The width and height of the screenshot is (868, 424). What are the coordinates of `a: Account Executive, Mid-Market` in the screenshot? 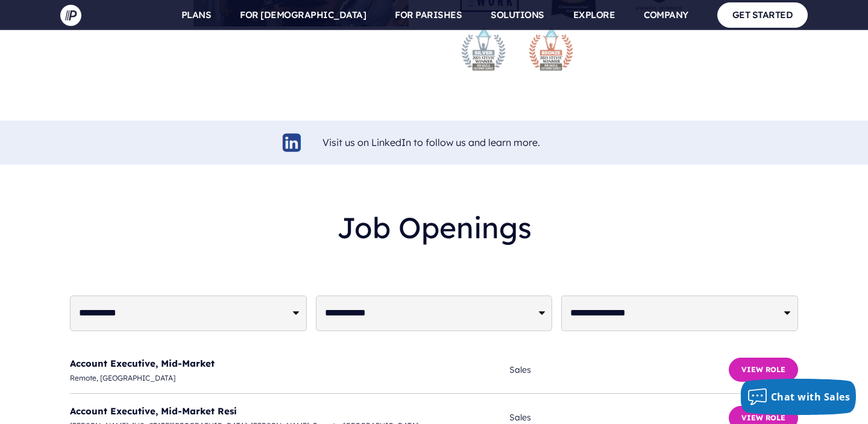 It's located at (142, 363).